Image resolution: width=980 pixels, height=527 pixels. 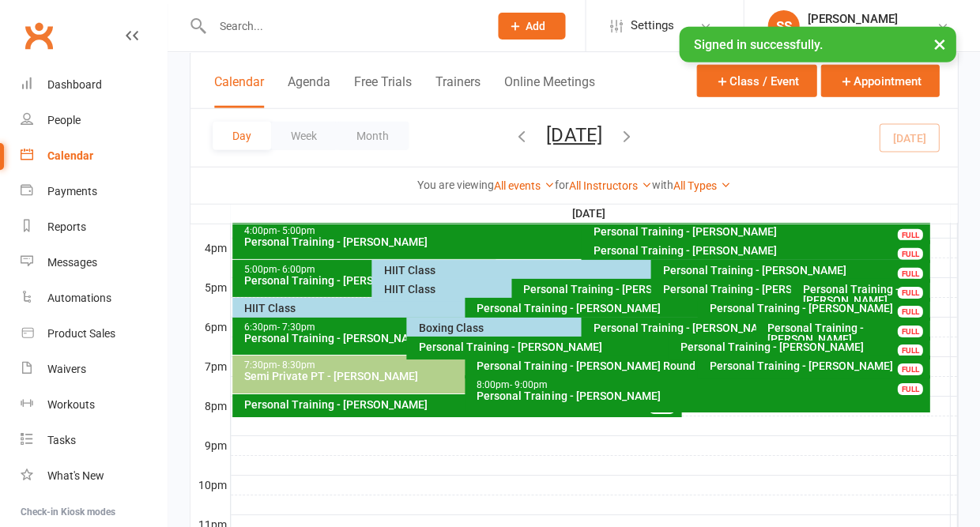 What do you see at coordinates (210, 287) in the screenshot?
I see `th: 5pm` at bounding box center [210, 287].